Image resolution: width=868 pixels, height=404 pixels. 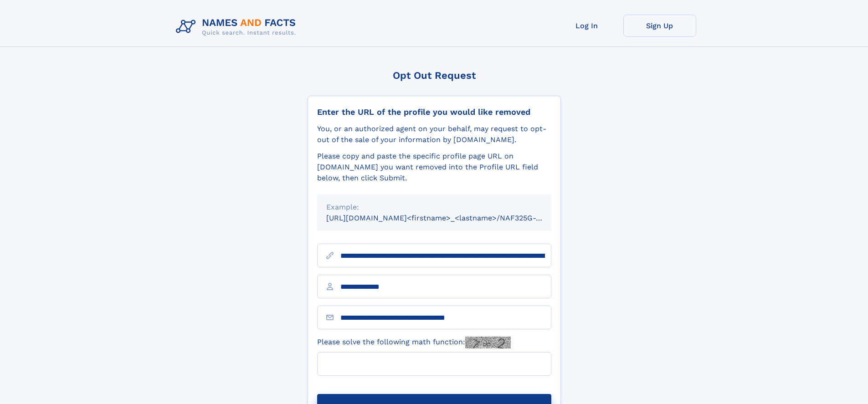 What do you see at coordinates (414, 342) in the screenshot?
I see `label: Please solve the following math function:` at bounding box center [414, 342].